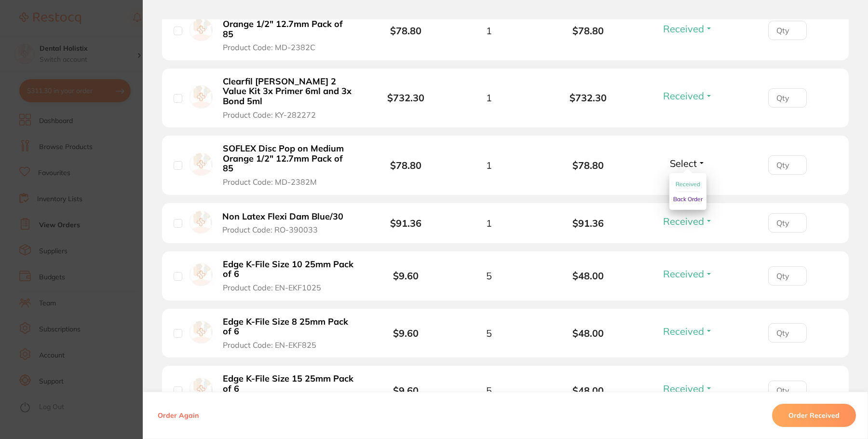 The image size is (868, 439). What do you see at coordinates (201, 222) in the screenshot?
I see `img: Non Latex Flexi Dam Blue/30` at bounding box center [201, 222].